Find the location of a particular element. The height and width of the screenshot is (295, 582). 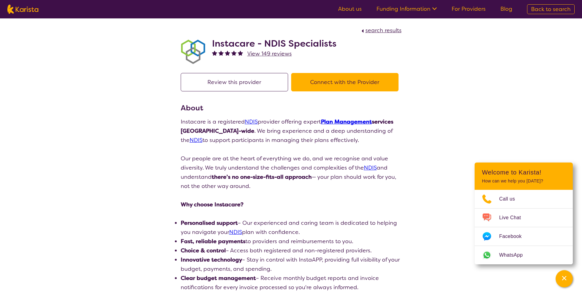

li: – Receive monthly budget reports and invoice notifications for every invoice processed so you're ... is located at coordinates (291, 283).